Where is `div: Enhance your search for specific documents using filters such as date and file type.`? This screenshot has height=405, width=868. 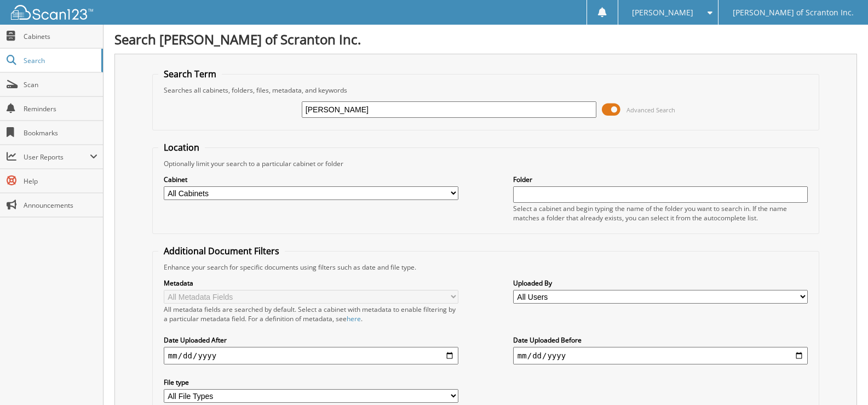
div: Enhance your search for specific documents using filters such as date and file type. is located at coordinates (485, 266).